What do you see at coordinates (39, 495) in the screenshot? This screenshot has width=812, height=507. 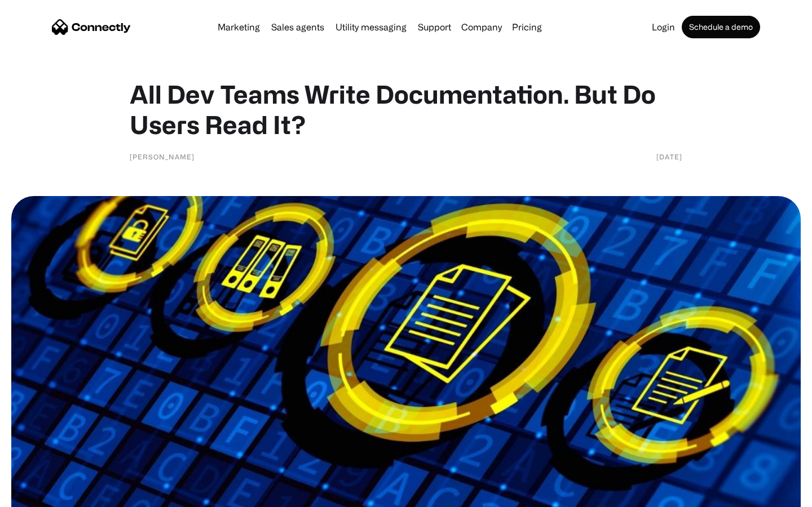 I see `aside: Language selected: English` at bounding box center [39, 495].